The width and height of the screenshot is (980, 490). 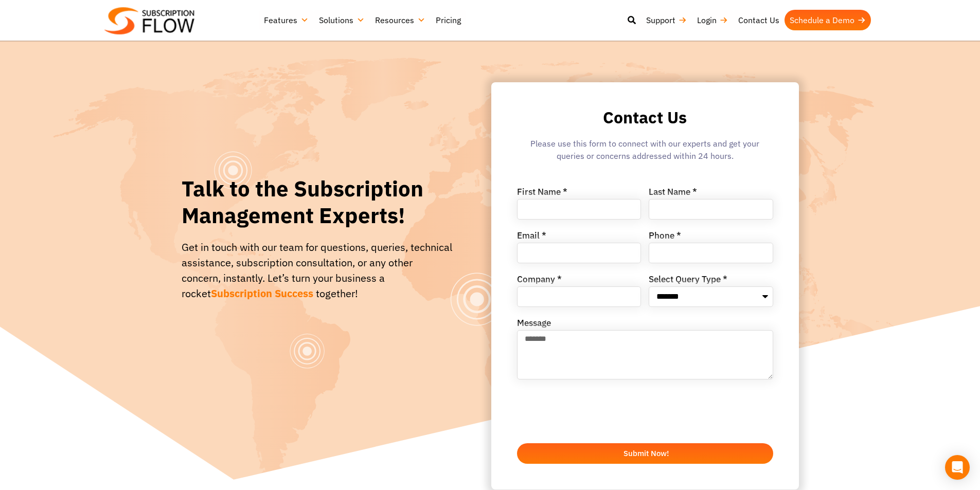 What do you see at coordinates (317, 270) in the screenshot?
I see `div: Get in touch with our team for questions, queries, technical assistance, subscription consultatio...` at bounding box center [317, 270].